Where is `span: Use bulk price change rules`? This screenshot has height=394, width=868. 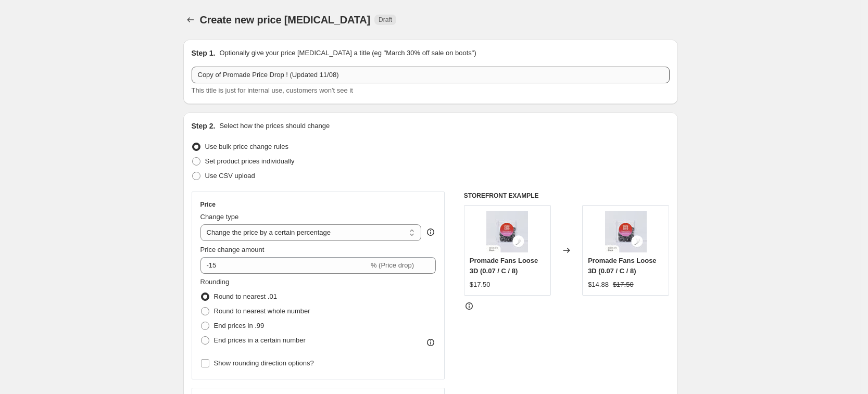 span: Use bulk price change rules is located at coordinates (246, 147).